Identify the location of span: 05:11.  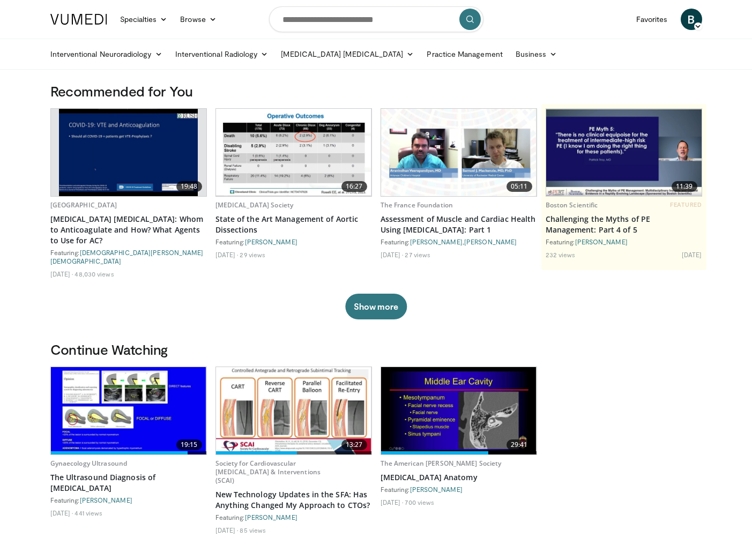
(520, 186).